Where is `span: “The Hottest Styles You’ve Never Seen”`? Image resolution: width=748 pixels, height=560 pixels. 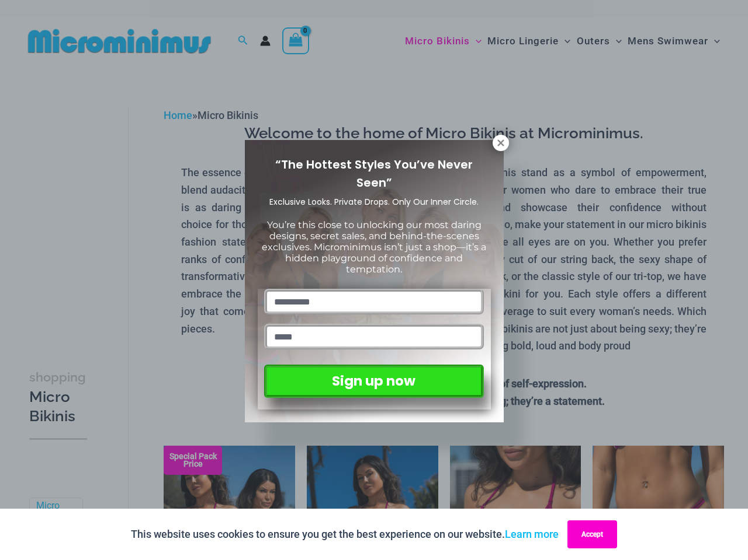 span: “The Hottest Styles You’ve Never Seen” is located at coordinates (374, 173).